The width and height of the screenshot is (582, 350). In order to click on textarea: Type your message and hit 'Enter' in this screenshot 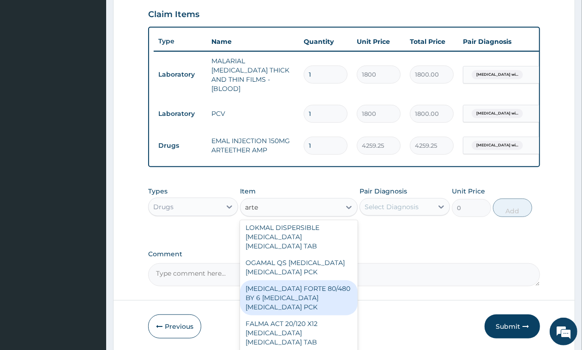, I will do `click(90, 268)`.